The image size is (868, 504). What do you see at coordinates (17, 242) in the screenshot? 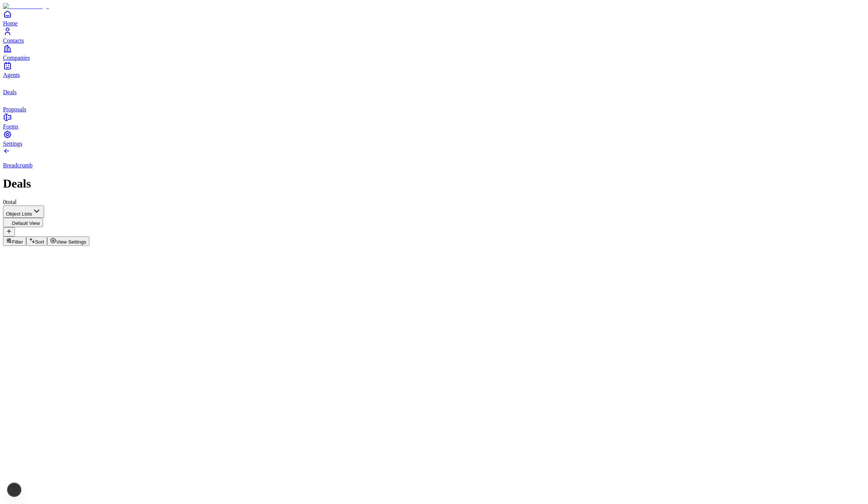
I see `span: Filter` at bounding box center [17, 242].